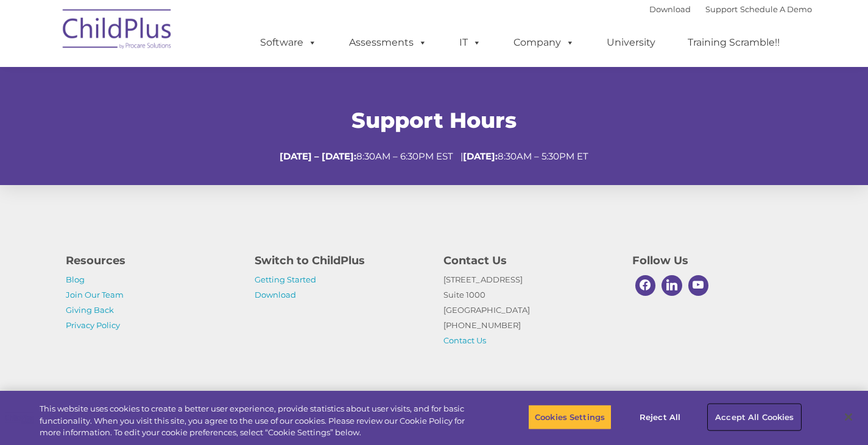 The image size is (868, 445). Describe the element at coordinates (117, 31) in the screenshot. I see `img: ChildPlus by Procare Solutions` at that location.